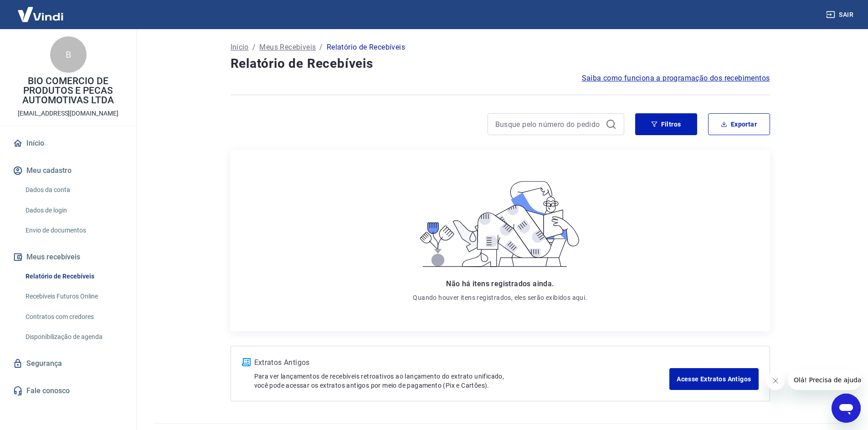 This screenshot has width=868, height=430. I want to click on p: Para ver lançamentos de recebíveis retroativos ao lançamento do extrato unificado, você pode aces..., so click(462, 381).